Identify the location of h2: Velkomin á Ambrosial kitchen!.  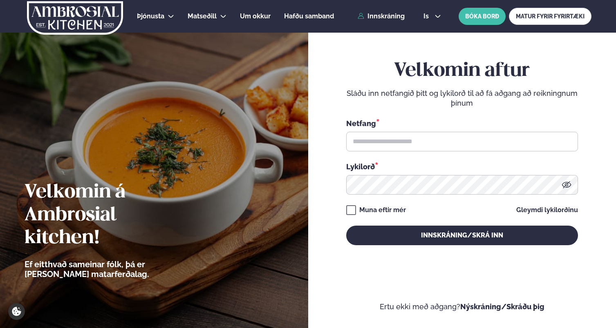
(109, 216).